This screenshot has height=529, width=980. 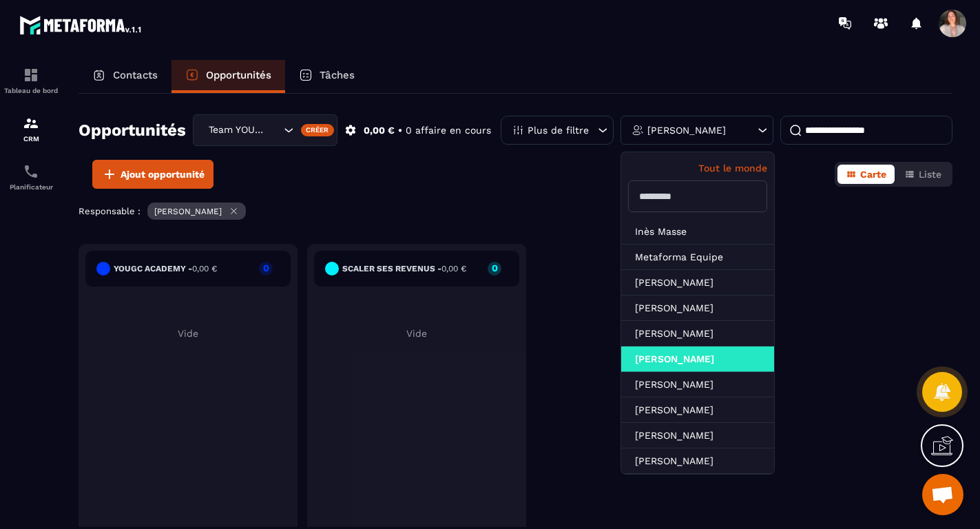 I want to click on input: Search for option, so click(x=274, y=130).